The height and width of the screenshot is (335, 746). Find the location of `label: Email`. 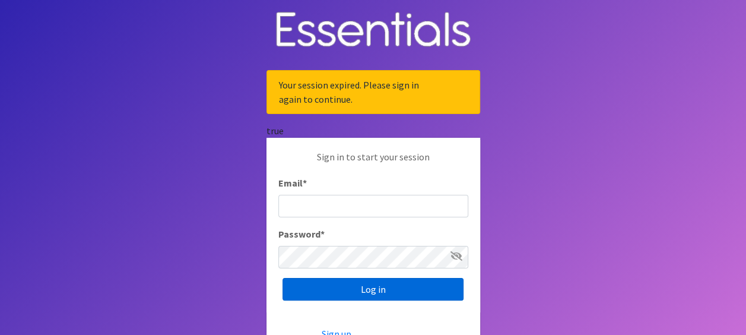

label: Email is located at coordinates (293, 183).